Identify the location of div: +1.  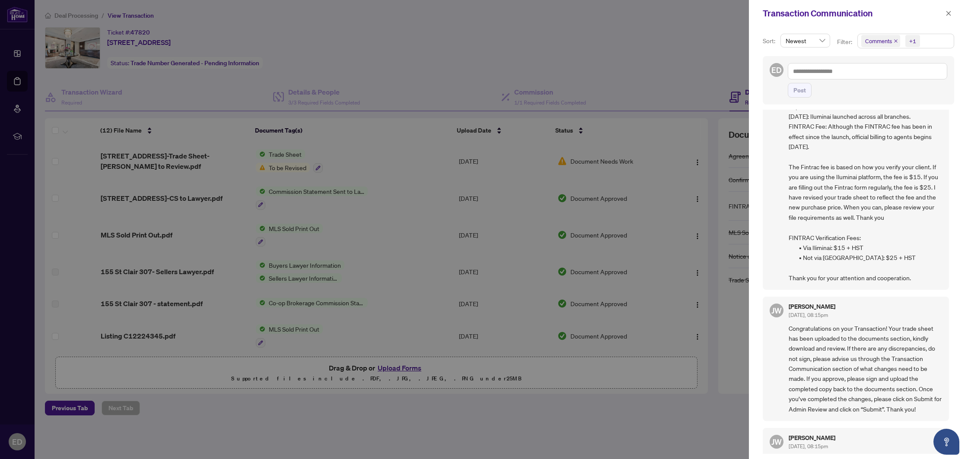
(913, 41).